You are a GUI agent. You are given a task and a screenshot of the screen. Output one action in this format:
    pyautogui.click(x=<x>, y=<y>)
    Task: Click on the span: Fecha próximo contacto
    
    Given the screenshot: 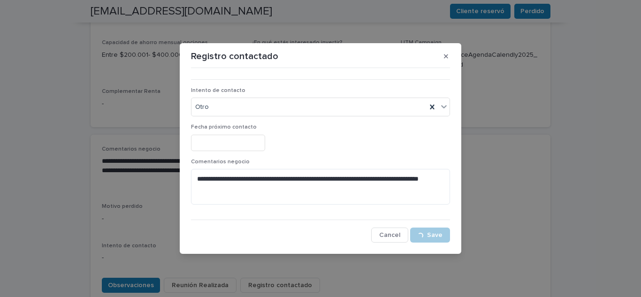 What is the action you would take?
    pyautogui.click(x=224, y=127)
    